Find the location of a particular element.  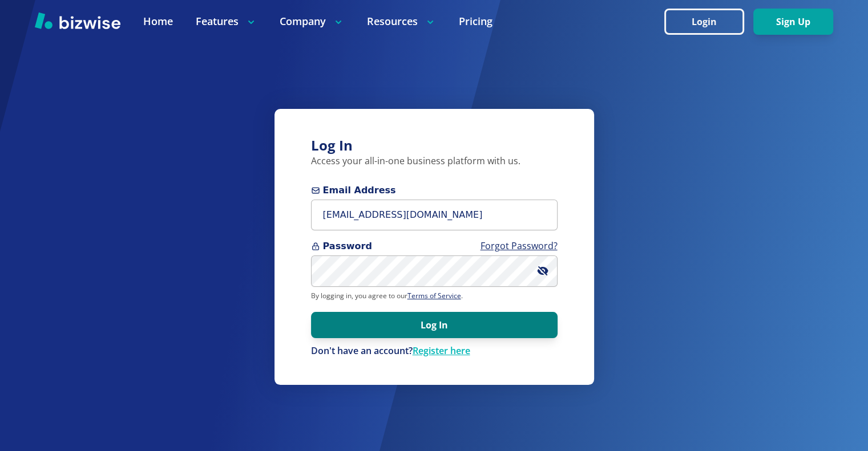

p: By logging in, you agree to our . is located at coordinates (434, 296).